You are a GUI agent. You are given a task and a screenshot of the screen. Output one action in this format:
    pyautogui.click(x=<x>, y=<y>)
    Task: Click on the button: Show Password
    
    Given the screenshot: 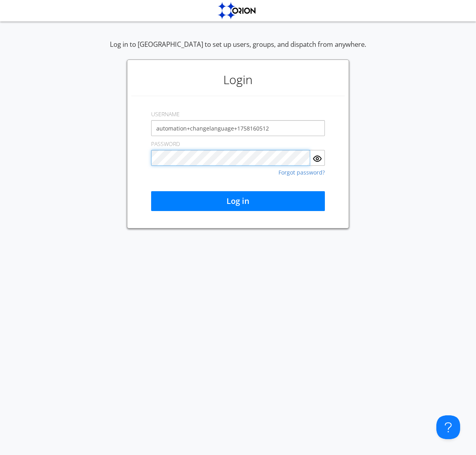 What is the action you would take?
    pyautogui.click(x=317, y=158)
    